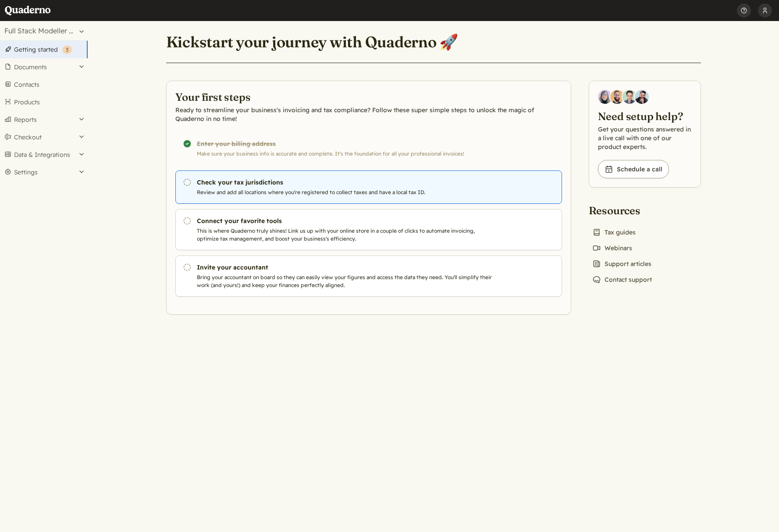  I want to click on p: Get your questions answered in a live call with one of our product experts., so click(645, 138).